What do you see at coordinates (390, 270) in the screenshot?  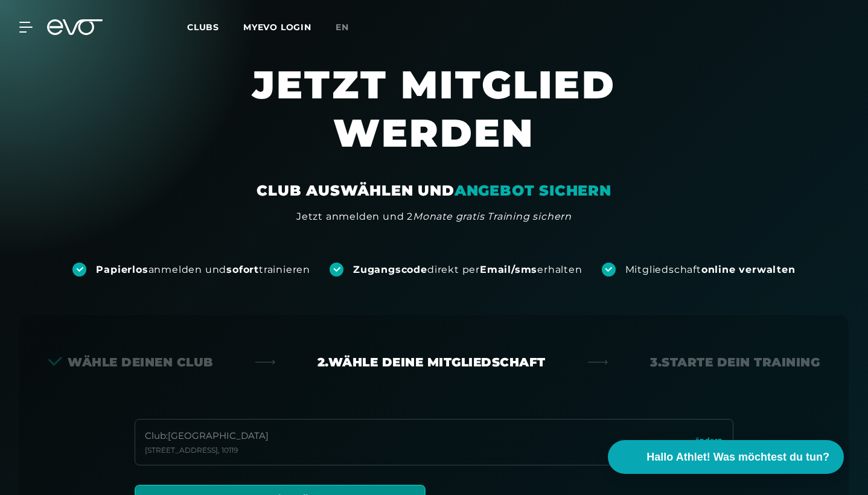 I see `strong: Zugangscode` at bounding box center [390, 270].